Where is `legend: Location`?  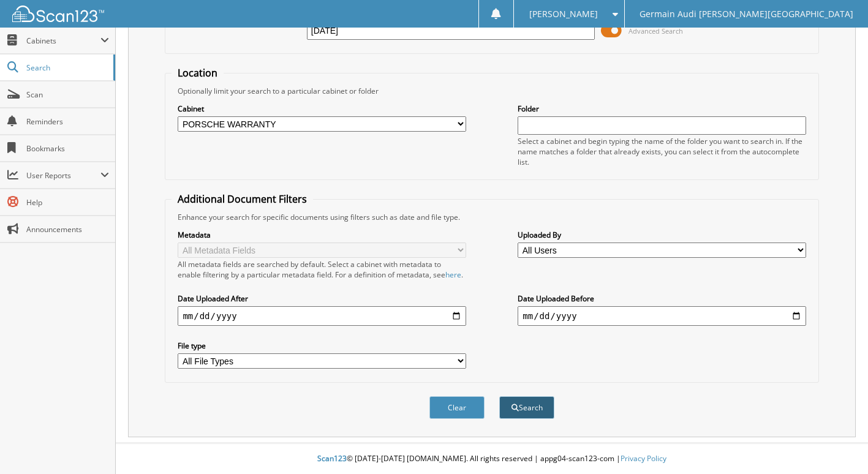
legend: Location is located at coordinates (197, 73).